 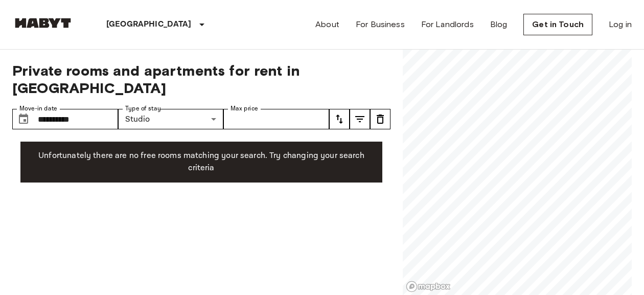 What do you see at coordinates (201, 162) in the screenshot?
I see `p: Unfortunately there are no free rooms matching your search. Try changing your search criteria` at bounding box center [201, 162].